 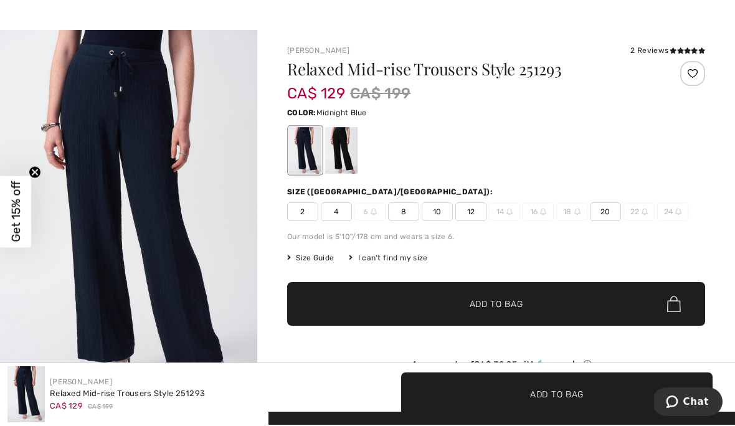 I want to click on img: Sezzle, so click(x=559, y=366).